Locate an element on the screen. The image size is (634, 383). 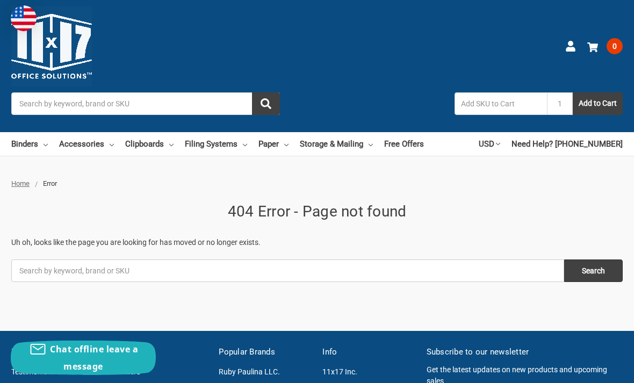
input: Add SKU to Cart is located at coordinates (501, 104).